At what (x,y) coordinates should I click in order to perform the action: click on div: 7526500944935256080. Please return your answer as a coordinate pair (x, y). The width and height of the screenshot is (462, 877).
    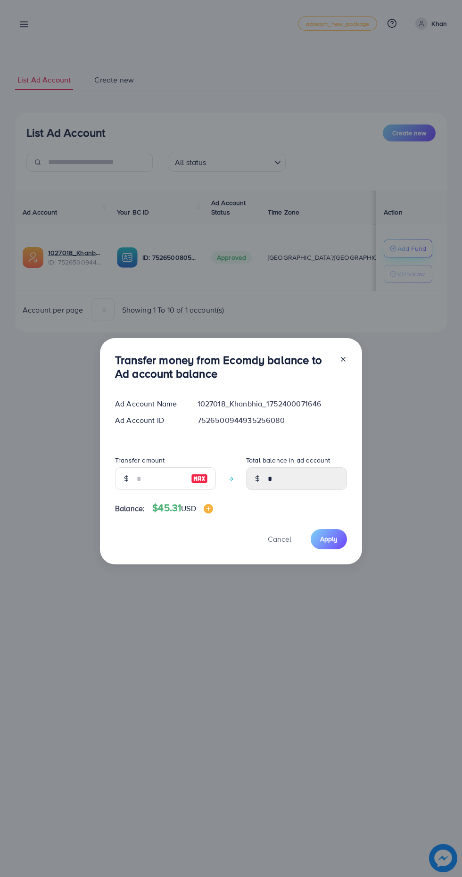
    Looking at the image, I should click on (272, 420).